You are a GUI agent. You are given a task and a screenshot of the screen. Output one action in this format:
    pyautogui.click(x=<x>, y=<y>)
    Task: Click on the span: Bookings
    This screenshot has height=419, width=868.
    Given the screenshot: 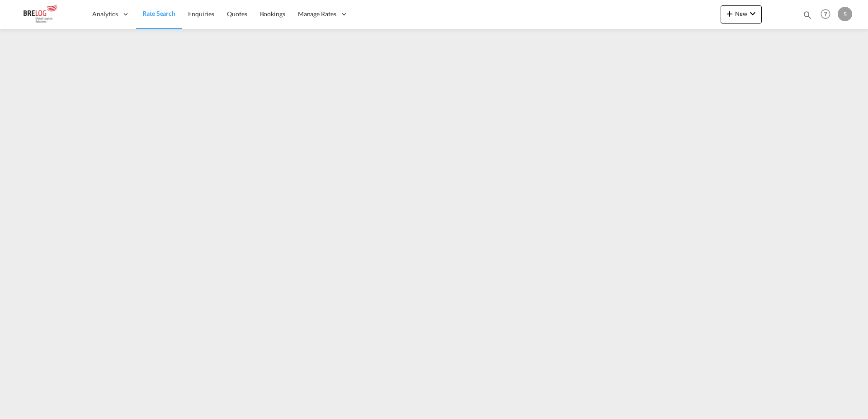 What is the action you would take?
    pyautogui.click(x=273, y=13)
    